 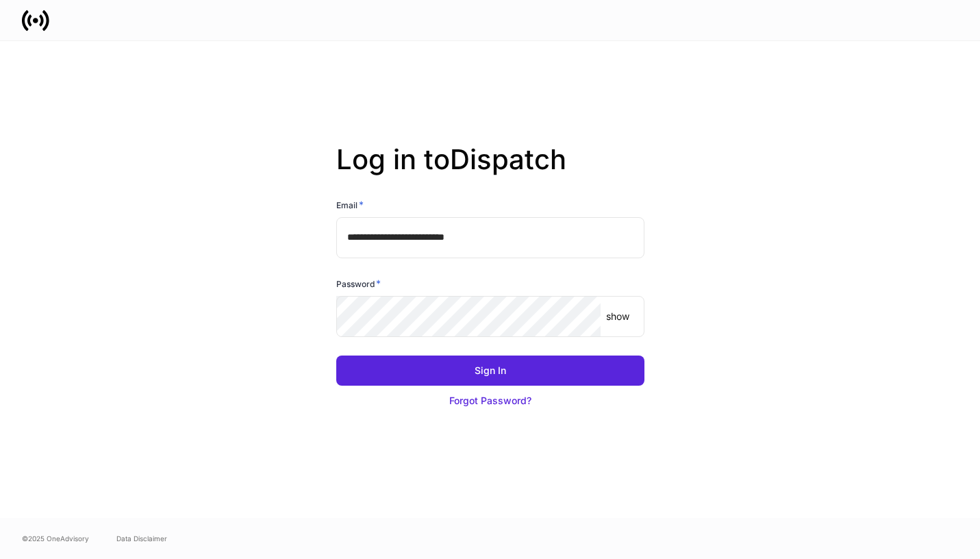 I want to click on p: show, so click(x=618, y=316).